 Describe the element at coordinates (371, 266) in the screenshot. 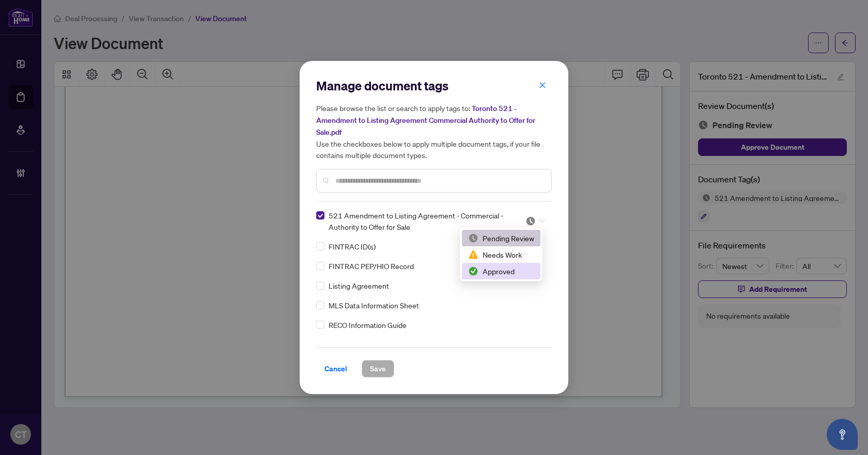

I see `span: FINTRAC PEP/HIO Record` at that location.